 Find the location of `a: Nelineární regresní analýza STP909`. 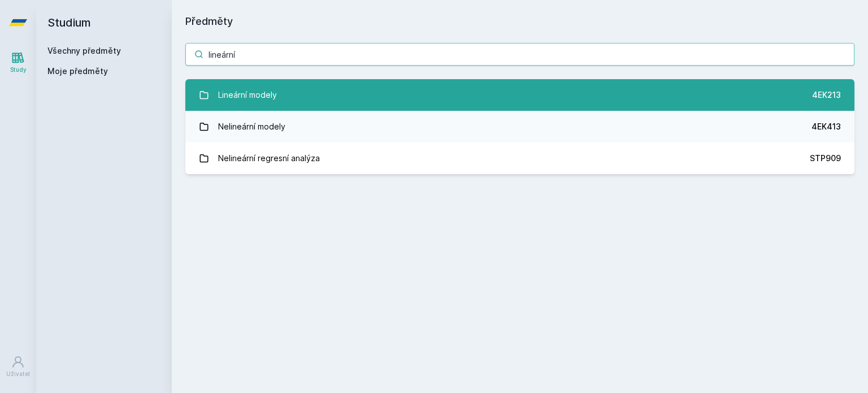

a: Nelineární regresní analýza STP909 is located at coordinates (520, 159).